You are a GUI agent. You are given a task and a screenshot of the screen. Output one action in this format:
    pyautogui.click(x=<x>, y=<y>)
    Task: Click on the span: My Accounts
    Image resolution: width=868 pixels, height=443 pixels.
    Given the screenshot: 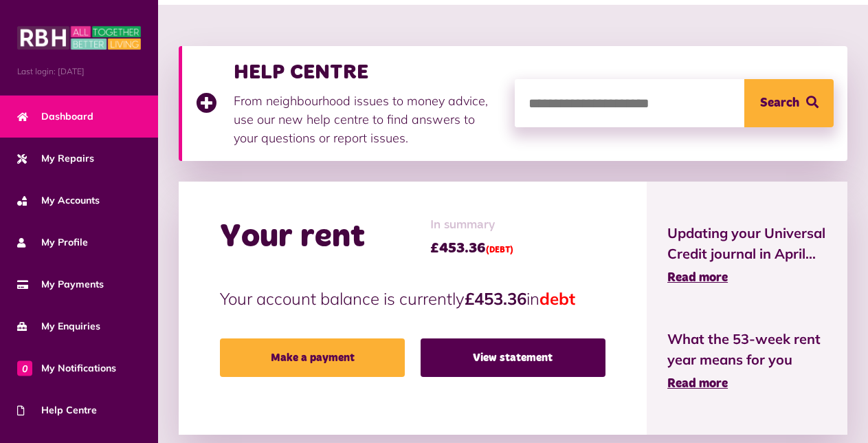 What is the action you would take?
    pyautogui.click(x=58, y=201)
    